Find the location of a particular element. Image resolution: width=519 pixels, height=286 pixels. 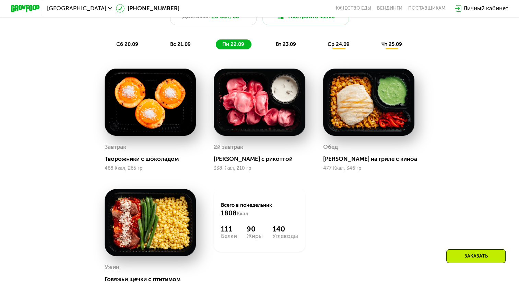

span: чт 25.09 is located at coordinates (391, 44).